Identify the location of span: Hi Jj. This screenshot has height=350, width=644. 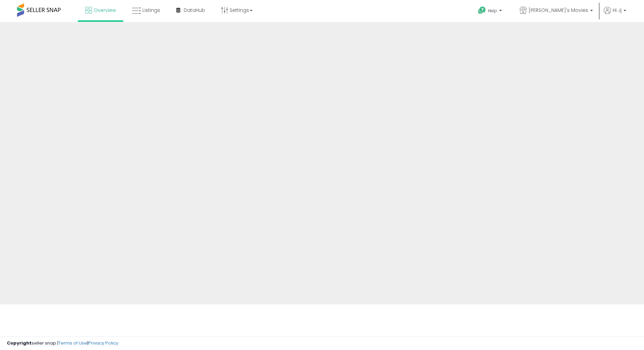
(617, 10).